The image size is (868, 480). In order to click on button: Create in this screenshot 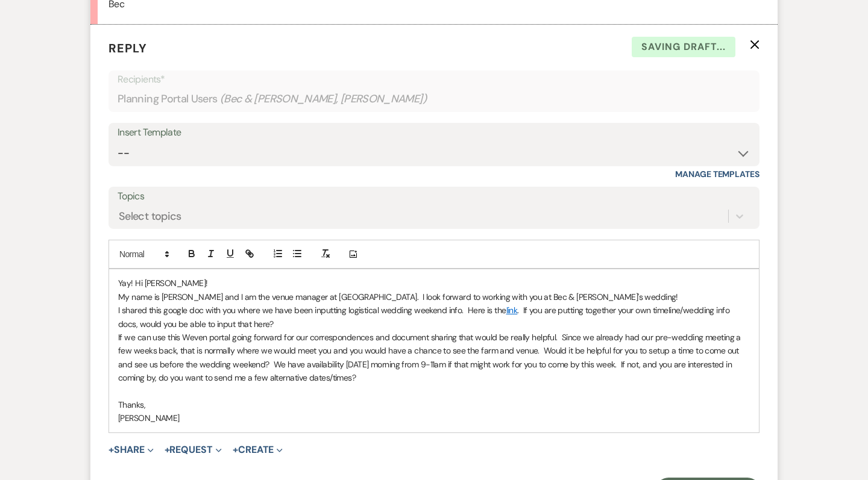, I will do `click(258, 450)`.